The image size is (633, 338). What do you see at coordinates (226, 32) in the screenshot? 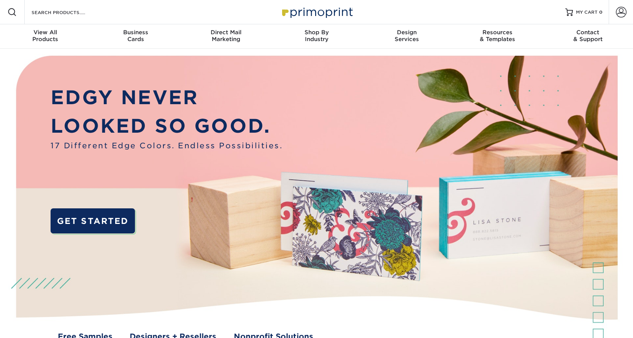
I see `span: Direct Mail` at bounding box center [226, 32].